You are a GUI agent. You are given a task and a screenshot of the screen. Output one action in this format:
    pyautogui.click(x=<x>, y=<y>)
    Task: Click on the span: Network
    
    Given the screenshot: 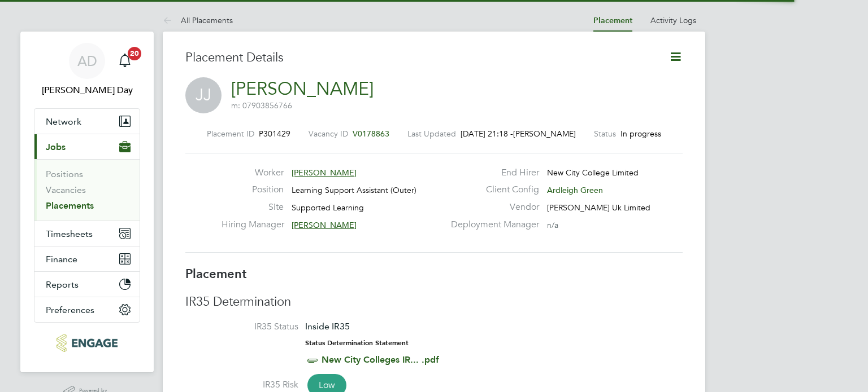 What is the action you would take?
    pyautogui.click(x=63, y=121)
    